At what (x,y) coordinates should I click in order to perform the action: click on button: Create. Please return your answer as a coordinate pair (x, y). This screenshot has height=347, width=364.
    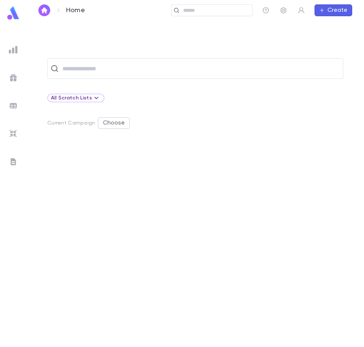
    Looking at the image, I should click on (333, 10).